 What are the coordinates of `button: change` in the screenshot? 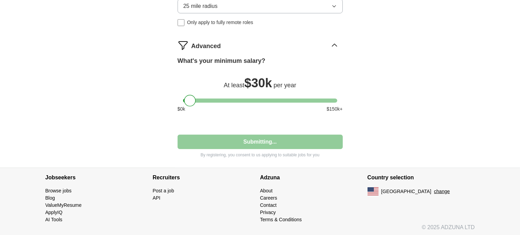 It's located at (442, 192).